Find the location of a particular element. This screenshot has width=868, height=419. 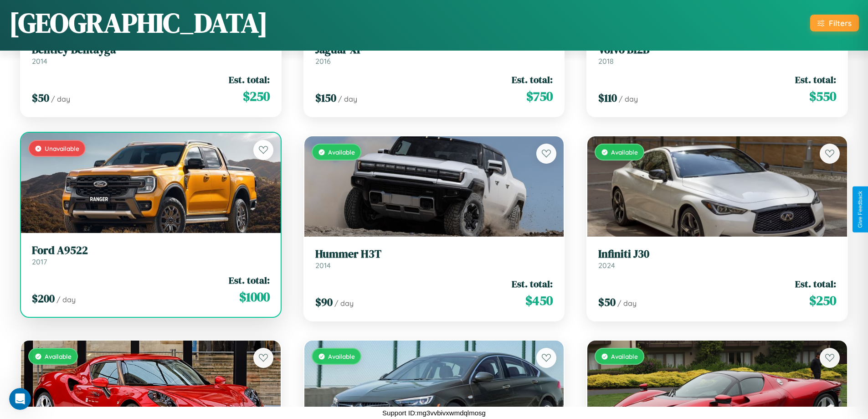

button: Filters is located at coordinates (834, 23).